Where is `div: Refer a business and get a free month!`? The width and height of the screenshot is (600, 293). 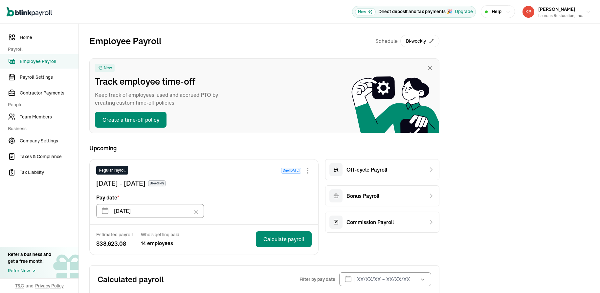 div: Refer a business and get a free month! is located at coordinates (30, 258).